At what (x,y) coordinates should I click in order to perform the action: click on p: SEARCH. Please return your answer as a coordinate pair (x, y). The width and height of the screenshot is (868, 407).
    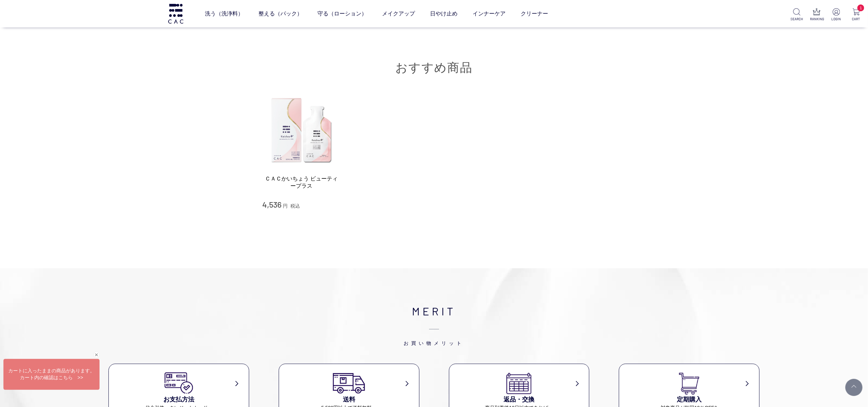
    Looking at the image, I should click on (796, 18).